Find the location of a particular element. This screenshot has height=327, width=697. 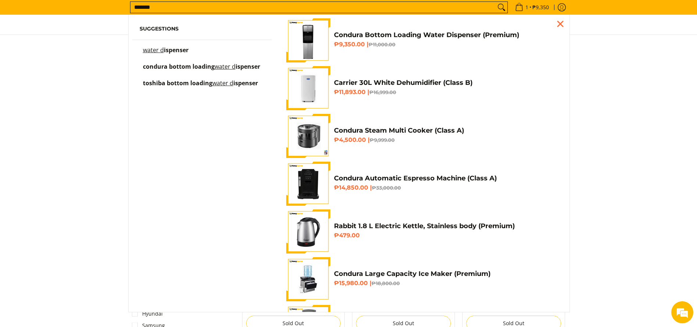

img: Condura Bottom Loading Water Dispenser (Premium) is located at coordinates (308, 40).